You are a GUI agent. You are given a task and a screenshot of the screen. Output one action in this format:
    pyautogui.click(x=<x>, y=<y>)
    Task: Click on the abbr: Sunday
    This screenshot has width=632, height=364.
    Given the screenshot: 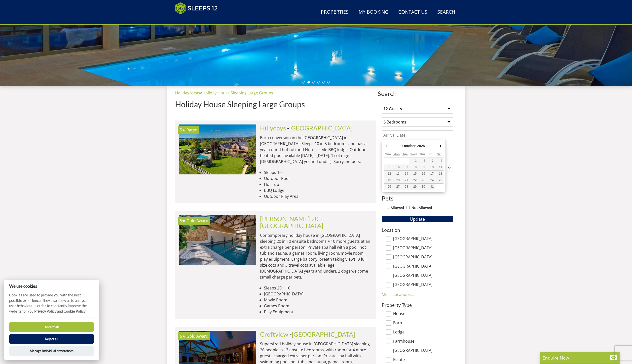 What is the action you would take?
    pyautogui.click(x=388, y=154)
    